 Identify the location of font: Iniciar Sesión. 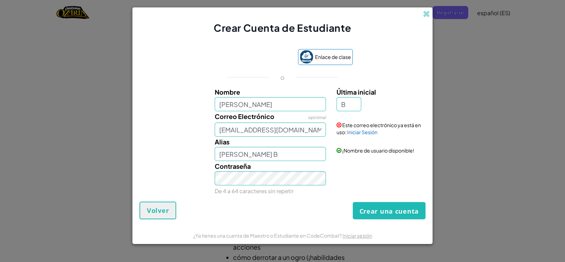
(363, 132).